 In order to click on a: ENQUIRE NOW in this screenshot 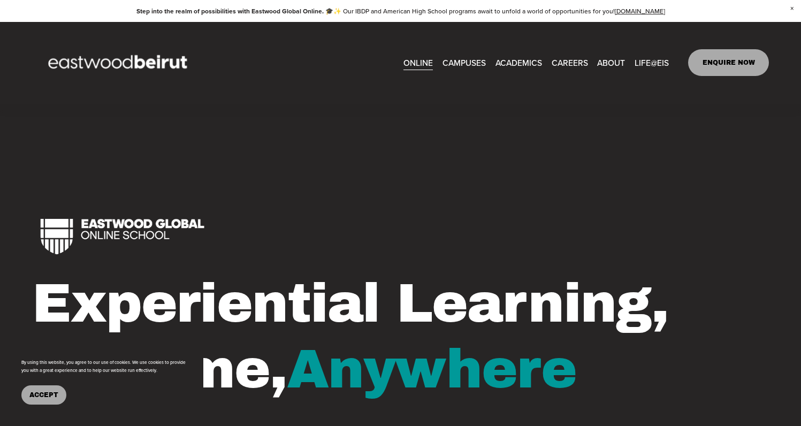, I will do `click(728, 63)`.